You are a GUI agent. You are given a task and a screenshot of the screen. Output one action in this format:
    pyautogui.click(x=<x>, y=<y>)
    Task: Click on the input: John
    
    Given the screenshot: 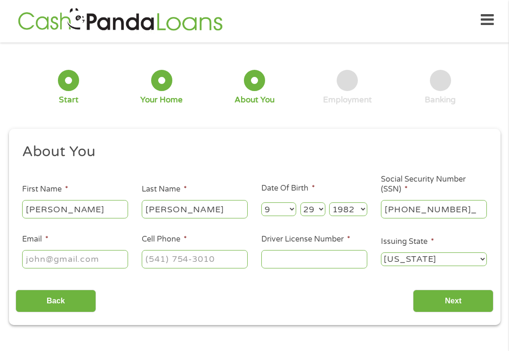 What is the action you would take?
    pyautogui.click(x=75, y=209)
    